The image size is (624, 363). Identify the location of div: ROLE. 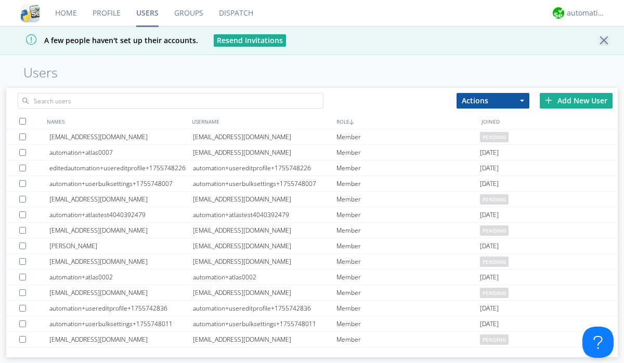
(406, 121).